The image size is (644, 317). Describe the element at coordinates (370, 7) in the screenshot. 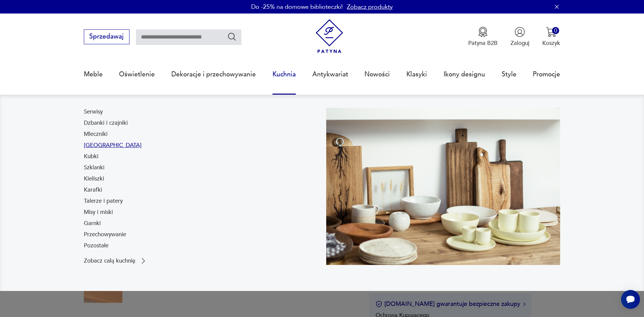

I see `a: Zobacz produkty` at that location.